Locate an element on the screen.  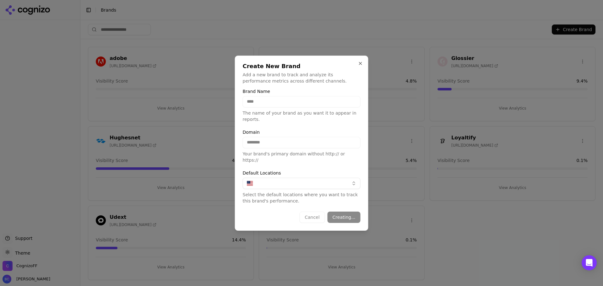
p: Your brand's primary domain without http:// or https:// is located at coordinates (301, 157).